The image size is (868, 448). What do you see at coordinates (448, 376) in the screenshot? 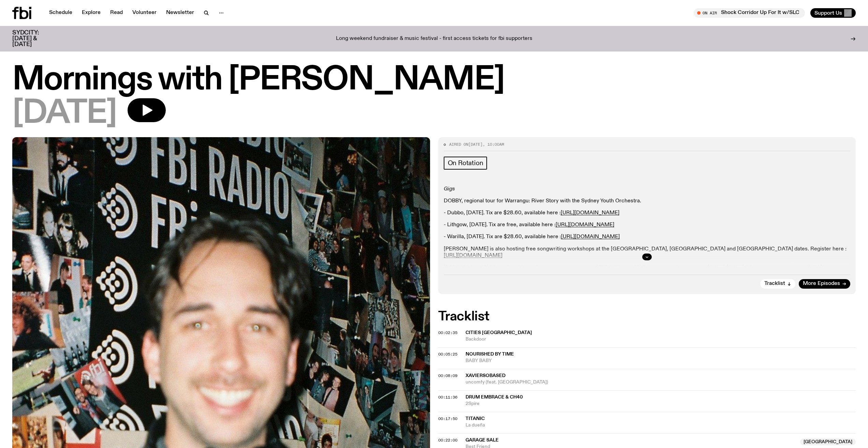
I see `button: 00:08:09` at bounding box center [448, 376].